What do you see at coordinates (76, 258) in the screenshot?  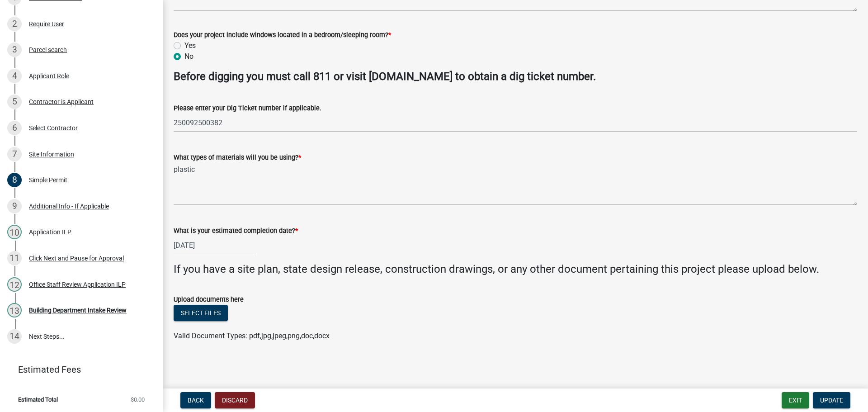 I see `div: Click Next and Pause for Approval` at bounding box center [76, 258].